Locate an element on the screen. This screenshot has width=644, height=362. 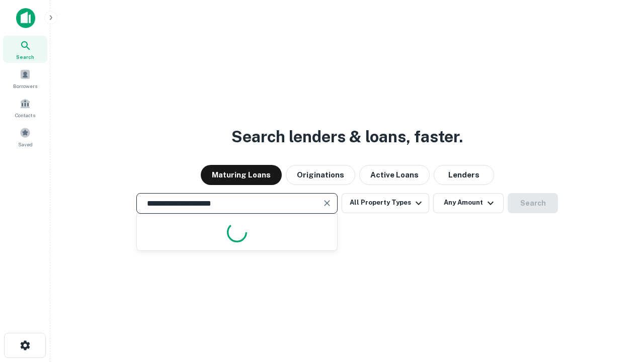
button: All Property Types is located at coordinates (385, 203).